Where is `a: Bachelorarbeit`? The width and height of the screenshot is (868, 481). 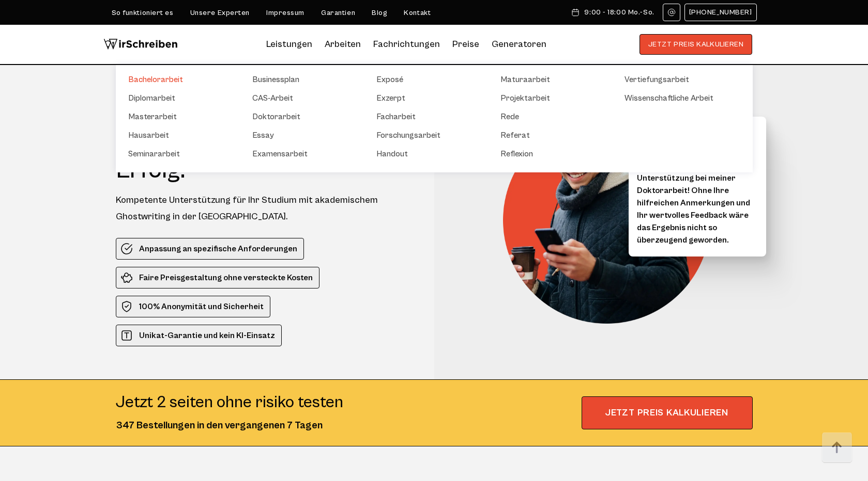 a: Bachelorarbeit is located at coordinates (180, 80).